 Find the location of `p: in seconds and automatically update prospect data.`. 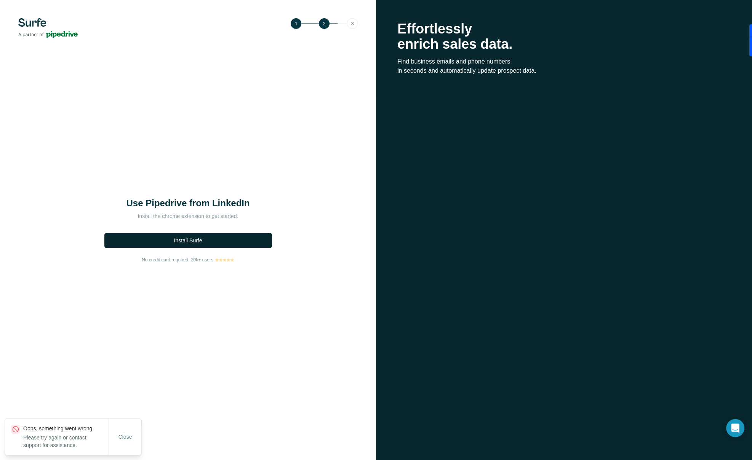

p: in seconds and automatically update prospect data. is located at coordinates (564, 71).